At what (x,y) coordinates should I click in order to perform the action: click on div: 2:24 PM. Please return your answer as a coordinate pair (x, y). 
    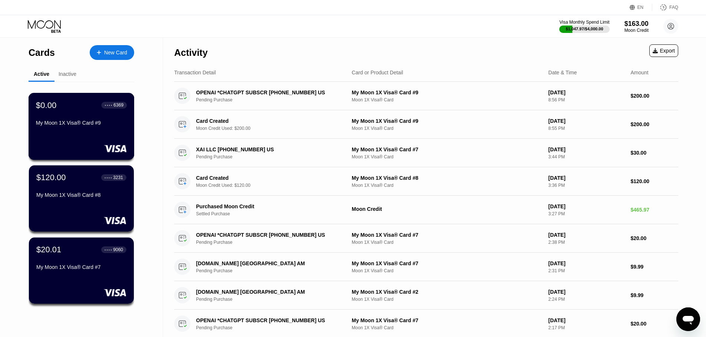
    Looking at the image, I should click on (586, 300).